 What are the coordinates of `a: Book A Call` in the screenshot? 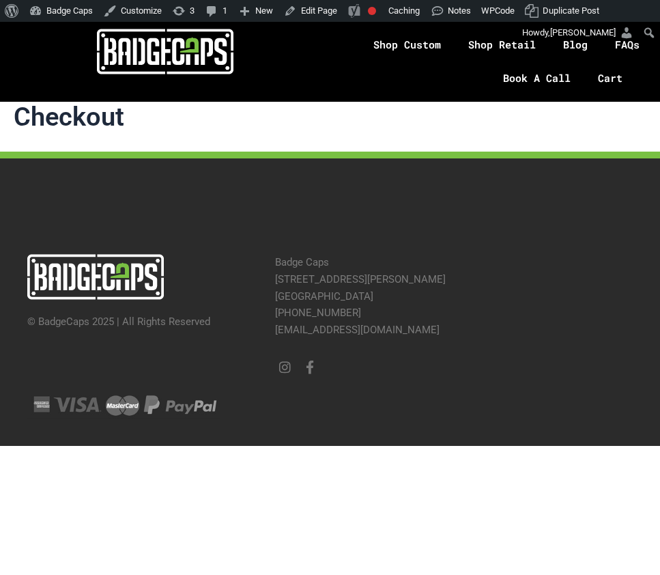 It's located at (536, 77).